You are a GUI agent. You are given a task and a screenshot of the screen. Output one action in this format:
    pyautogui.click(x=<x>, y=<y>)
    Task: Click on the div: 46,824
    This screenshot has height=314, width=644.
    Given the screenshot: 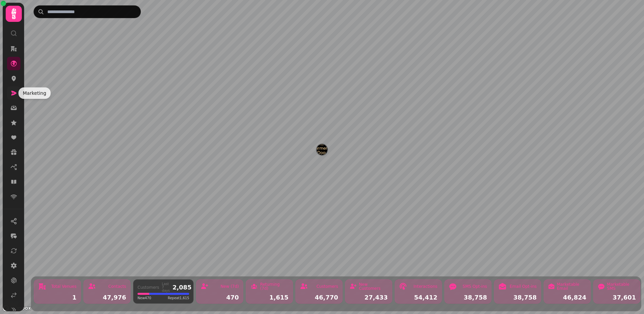 What is the action you would take?
    pyautogui.click(x=567, y=297)
    